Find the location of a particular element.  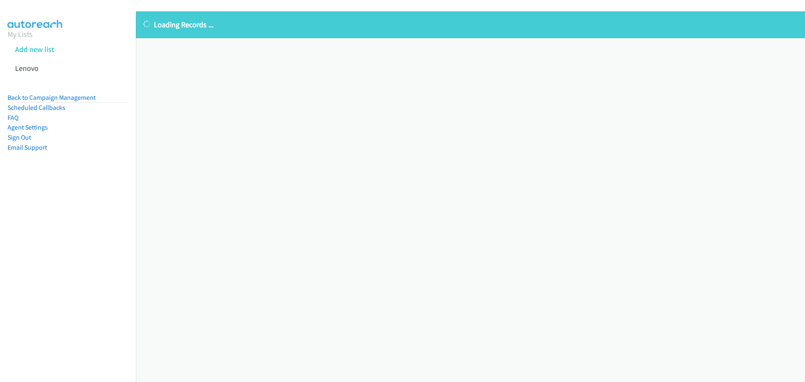

p: Loading Records ... is located at coordinates (470, 24).